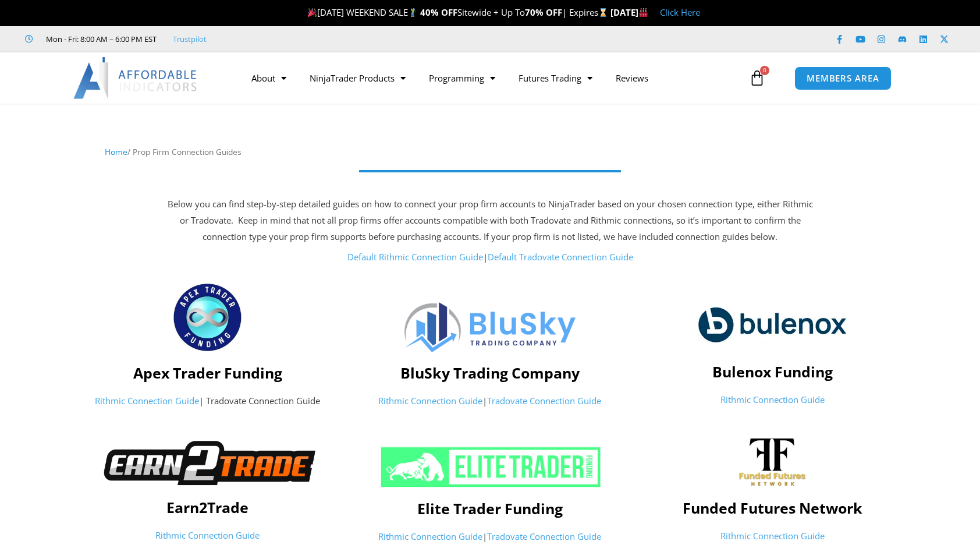  I want to click on img: logo-2 | Affordable Indicators – NinjaTrader, so click(772, 324).